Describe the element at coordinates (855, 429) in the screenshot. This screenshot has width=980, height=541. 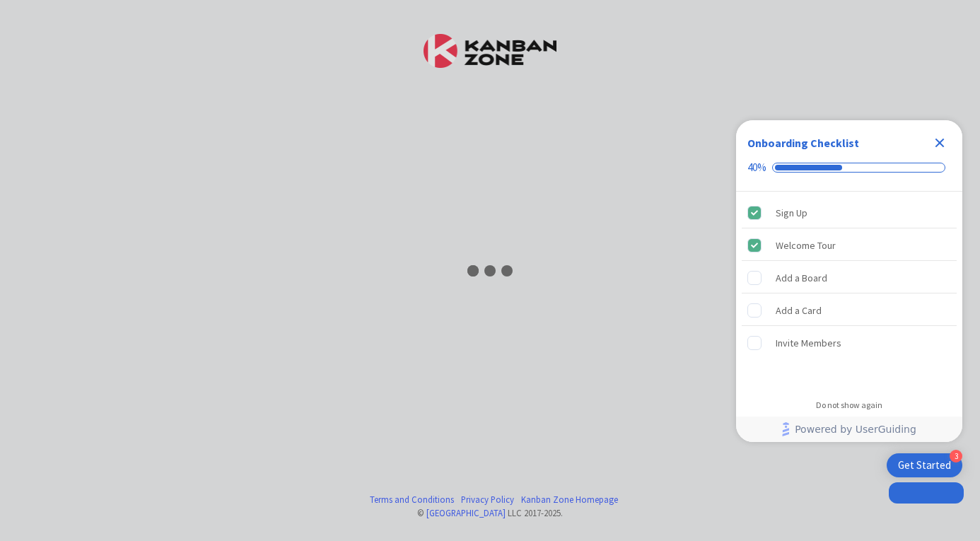
I see `span: Powered by UserGuiding` at that location.